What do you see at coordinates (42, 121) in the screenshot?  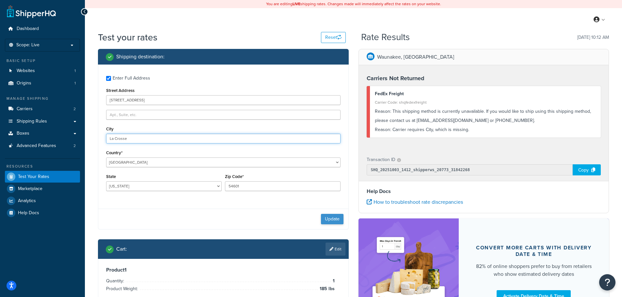 I see `a: Shipping Rules` at bounding box center [42, 121].